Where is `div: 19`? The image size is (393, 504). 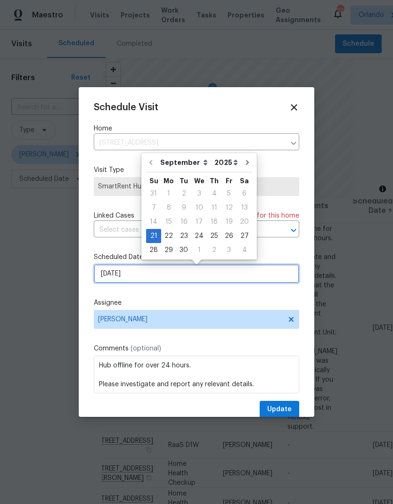 div: 19 is located at coordinates (229, 222).